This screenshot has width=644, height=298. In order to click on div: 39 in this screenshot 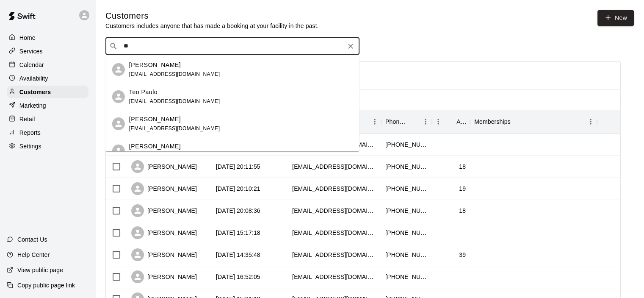, I will do `click(463, 255)`.